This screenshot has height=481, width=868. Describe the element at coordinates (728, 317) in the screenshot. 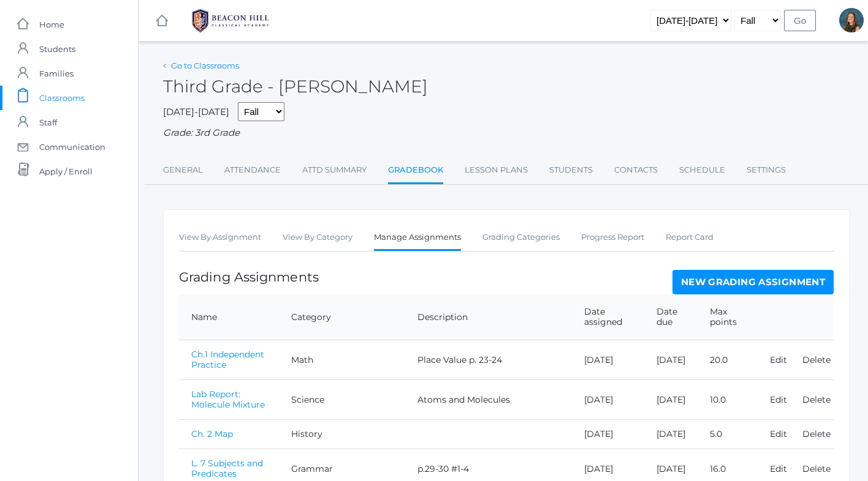

I see `th: Max points` at that location.